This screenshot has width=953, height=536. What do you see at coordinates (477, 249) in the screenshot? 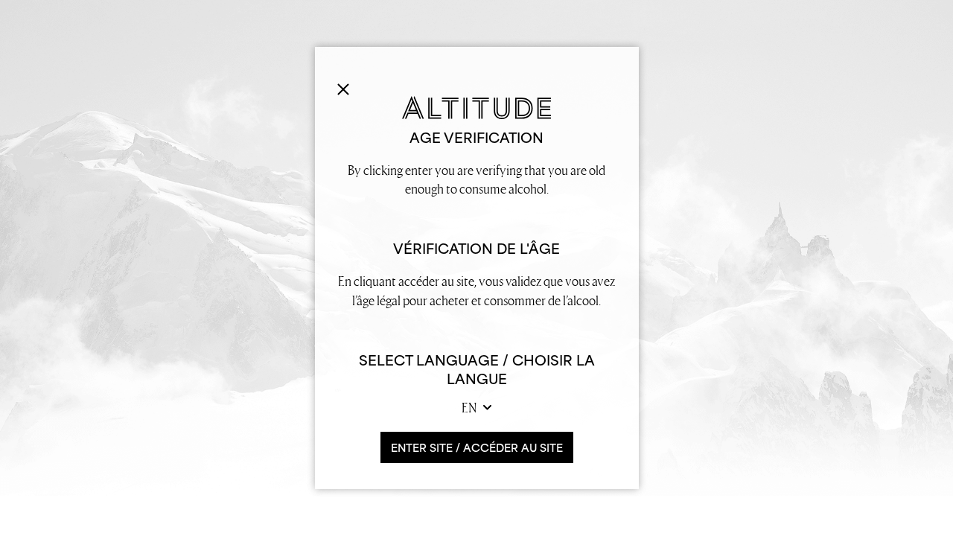
I see `h2: Vérification de l'âge` at bounding box center [477, 249].